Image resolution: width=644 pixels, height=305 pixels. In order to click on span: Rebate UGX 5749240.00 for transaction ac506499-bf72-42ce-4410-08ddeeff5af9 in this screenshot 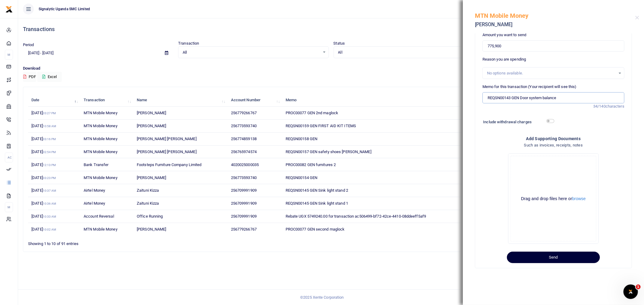, I will do `click(356, 216)`.